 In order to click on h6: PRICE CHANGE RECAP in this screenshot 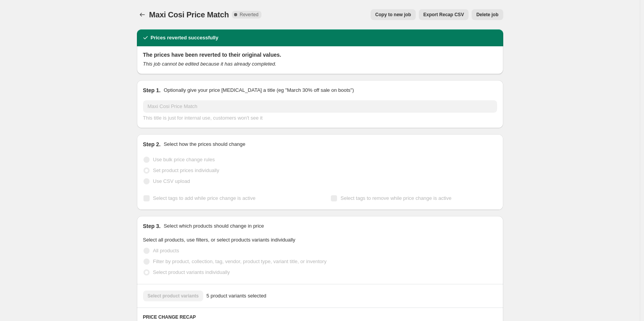, I will do `click(320, 317)`.